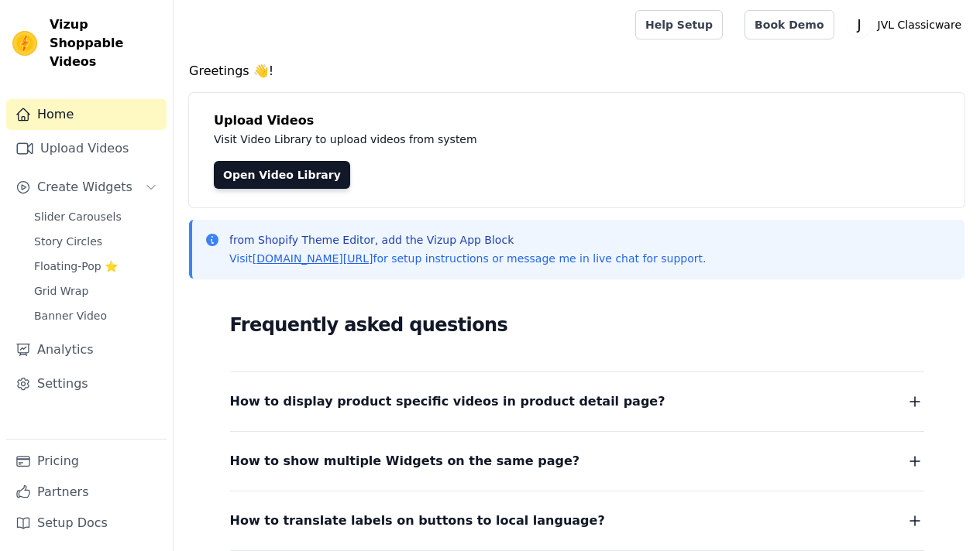 The image size is (980, 551). What do you see at coordinates (468, 241) in the screenshot?
I see `p: from Shopify Theme Editor, add the Vizup App Block` at bounding box center [468, 241].